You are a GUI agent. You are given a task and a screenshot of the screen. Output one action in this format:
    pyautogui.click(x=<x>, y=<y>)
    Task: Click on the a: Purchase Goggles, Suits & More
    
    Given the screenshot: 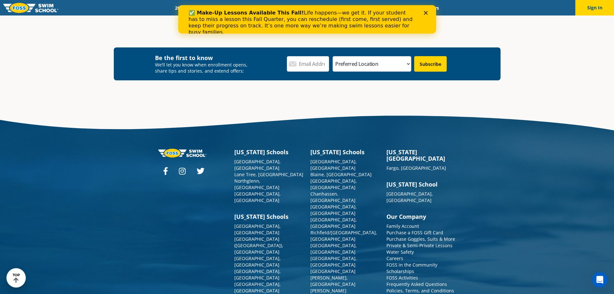 What is the action you would take?
    pyautogui.click(x=421, y=239)
    